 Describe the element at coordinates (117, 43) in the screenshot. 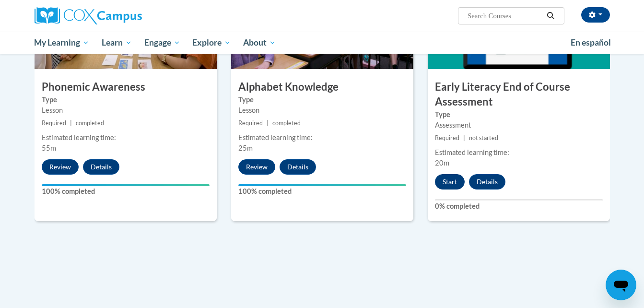

I see `span: Learn` at that location.